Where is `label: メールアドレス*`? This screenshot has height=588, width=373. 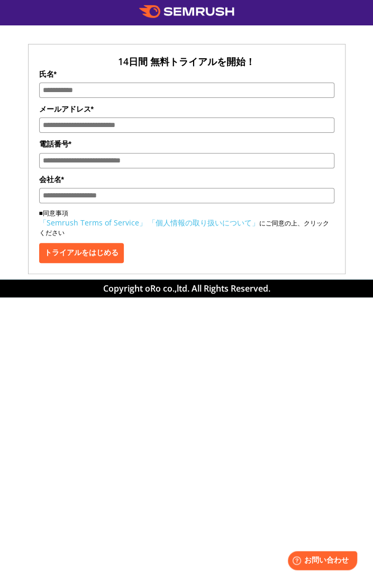 label: メールアドレス* is located at coordinates (187, 109).